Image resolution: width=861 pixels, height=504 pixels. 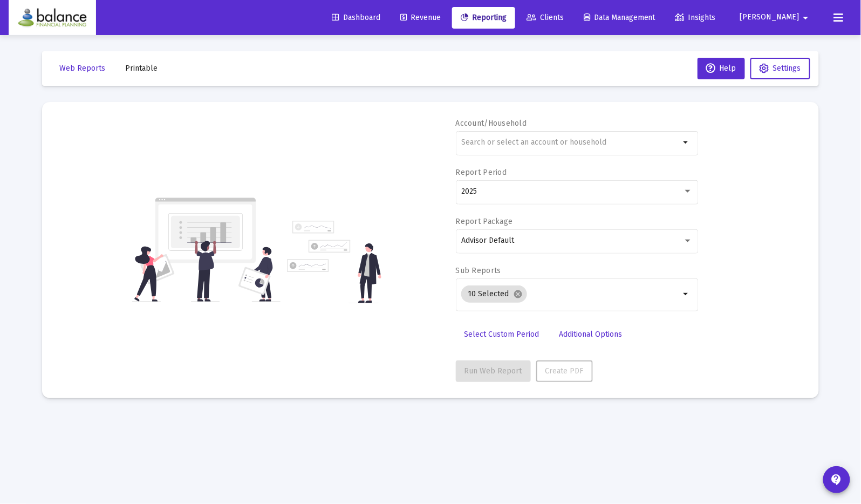 I want to click on span: Dashboard, so click(x=356, y=17).